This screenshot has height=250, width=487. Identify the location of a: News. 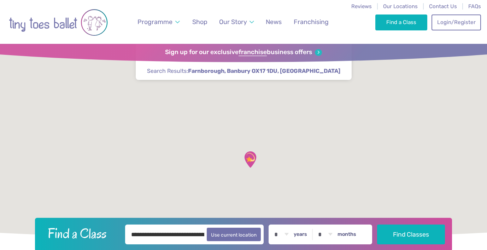
(273, 22).